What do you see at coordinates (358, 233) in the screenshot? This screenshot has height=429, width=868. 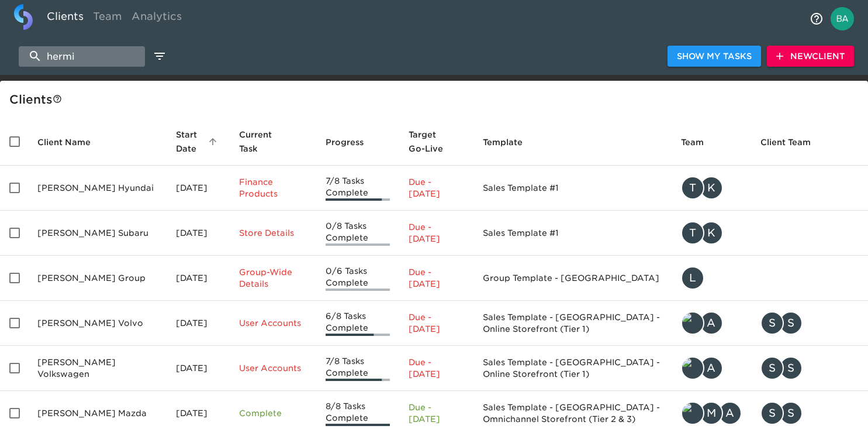 I see `td: 0/8 Tasks Complete` at bounding box center [358, 233].